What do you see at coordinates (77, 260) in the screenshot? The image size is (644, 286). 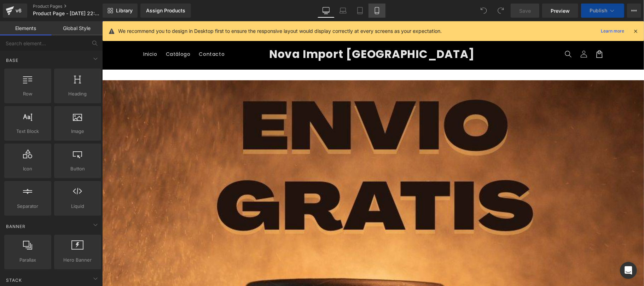 I see `span: Hero Banner` at bounding box center [77, 260].